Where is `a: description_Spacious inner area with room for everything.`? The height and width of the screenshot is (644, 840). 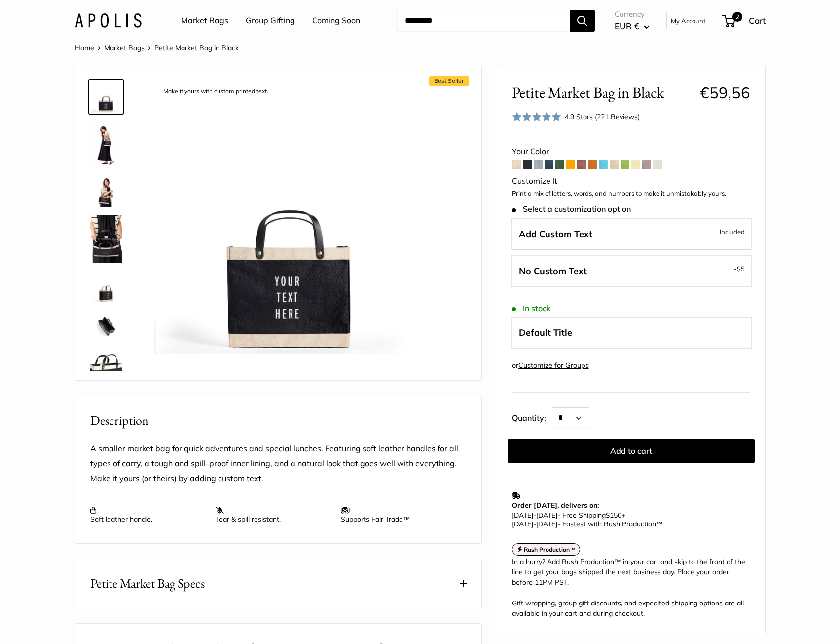 a: description_Spacious inner area with room for everything. is located at coordinates (106, 326).